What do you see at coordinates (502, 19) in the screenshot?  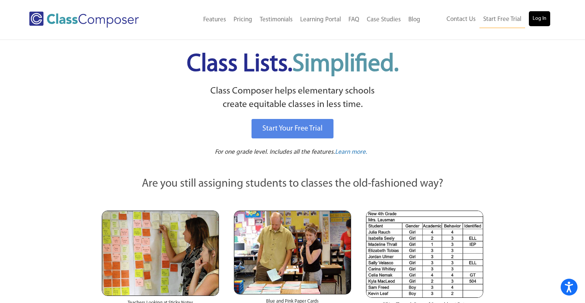 I see `a: Start Free Trial` at bounding box center [502, 19].